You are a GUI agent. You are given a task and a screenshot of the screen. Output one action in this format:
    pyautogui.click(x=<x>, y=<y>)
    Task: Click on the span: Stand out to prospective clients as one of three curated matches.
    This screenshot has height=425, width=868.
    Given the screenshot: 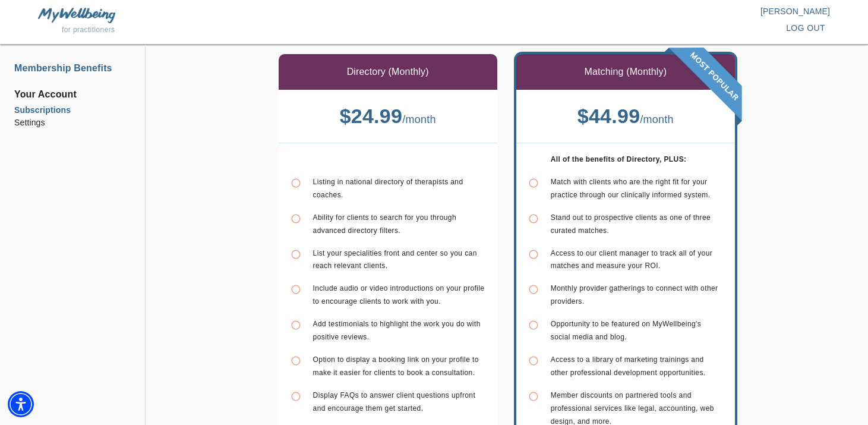 What is the action you would take?
    pyautogui.click(x=630, y=224)
    